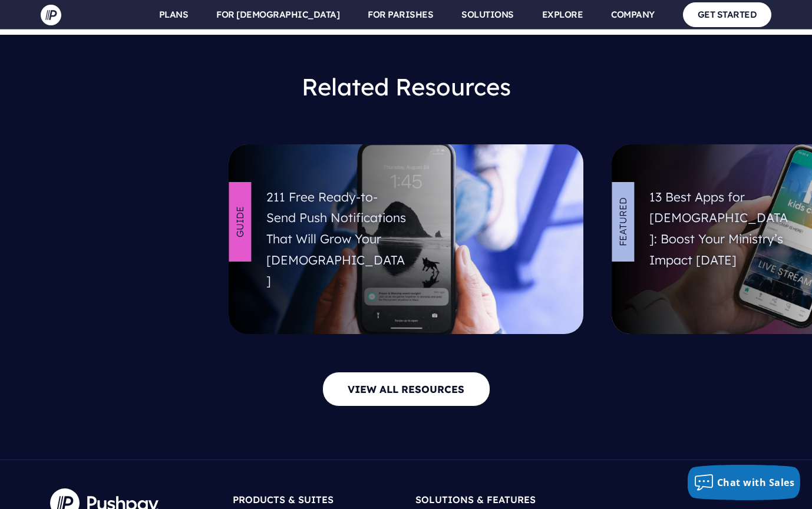 This screenshot has width=812, height=509. Describe the element at coordinates (728, 14) in the screenshot. I see `a: GET STARTED` at that location.